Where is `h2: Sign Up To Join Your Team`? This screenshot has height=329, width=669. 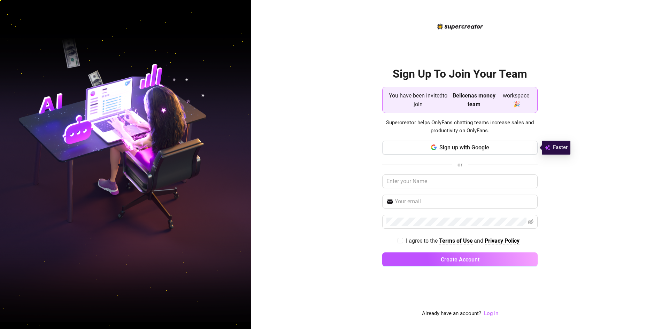
h2: Sign Up To Join Your Team is located at coordinates (460, 74).